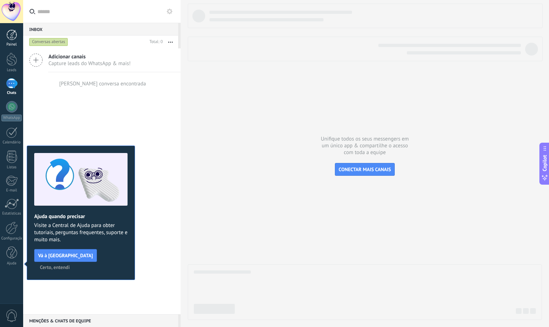  What do you see at coordinates (12, 190) in the screenshot?
I see `div: E-mail` at bounding box center [12, 190].